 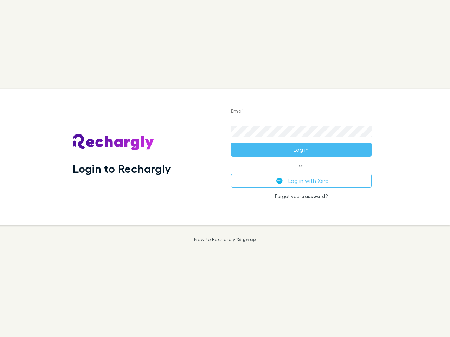 I want to click on a: password, so click(x=313, y=196).